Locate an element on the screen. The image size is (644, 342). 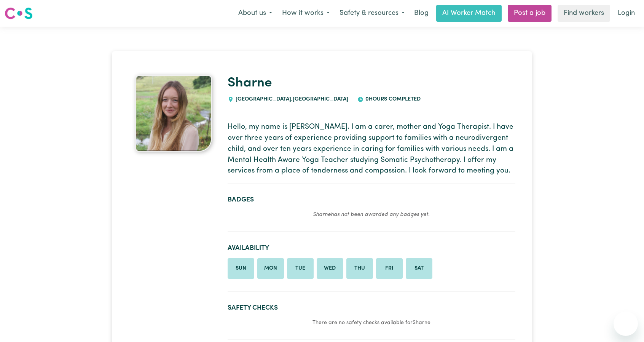
h2: Badges is located at coordinates (371, 200).